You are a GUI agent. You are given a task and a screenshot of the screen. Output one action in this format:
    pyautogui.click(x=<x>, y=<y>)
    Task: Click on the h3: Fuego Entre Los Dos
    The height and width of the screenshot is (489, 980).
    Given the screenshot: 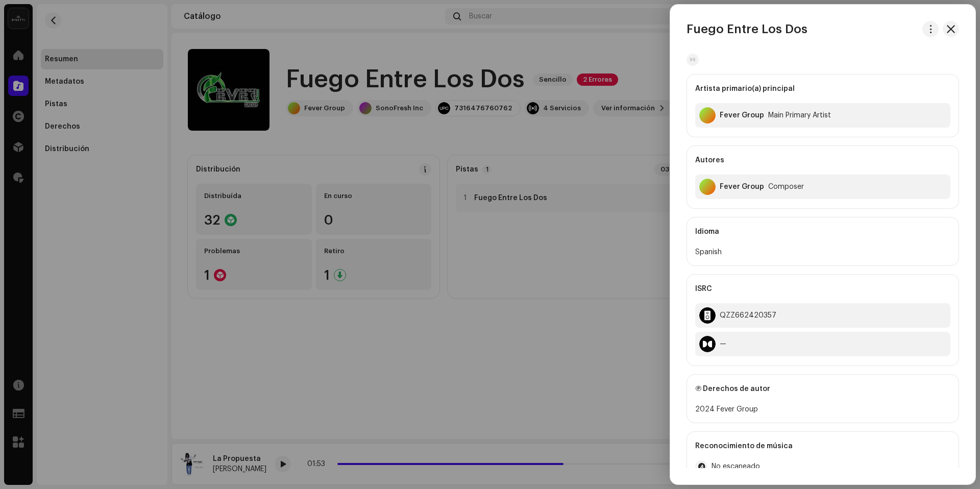 What is the action you would take?
    pyautogui.click(x=747, y=29)
    